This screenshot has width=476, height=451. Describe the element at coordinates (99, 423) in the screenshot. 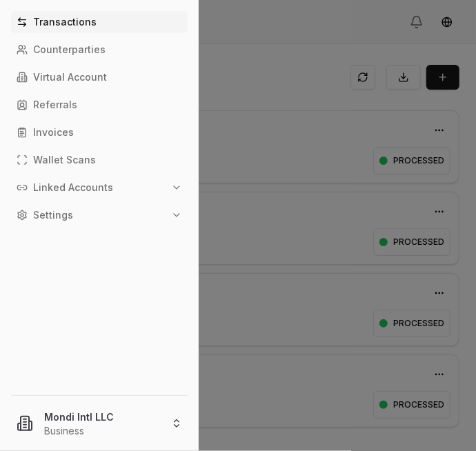

I see `button: Mondi Intl LLCBusiness` at that location.